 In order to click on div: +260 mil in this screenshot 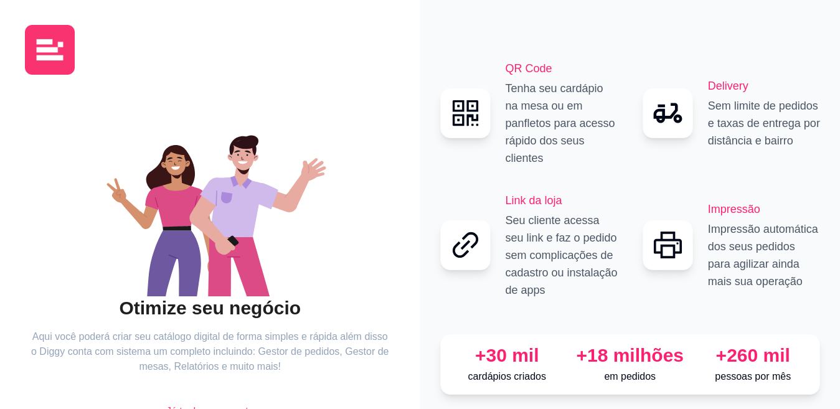, I will do `click(753, 355)`.